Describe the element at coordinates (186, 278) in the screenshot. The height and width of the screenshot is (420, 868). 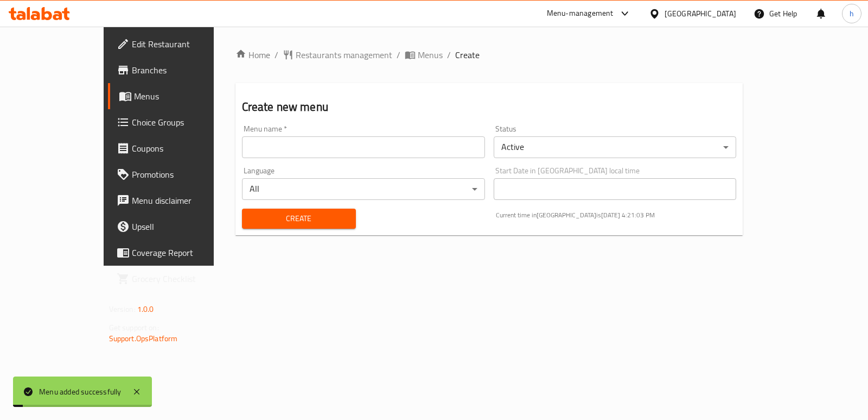
I see `span: Grocery Checklist` at that location.